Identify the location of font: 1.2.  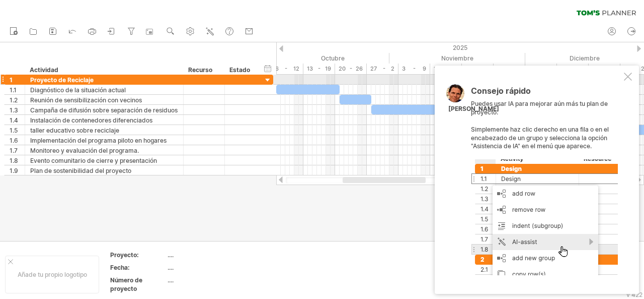
(13, 100).